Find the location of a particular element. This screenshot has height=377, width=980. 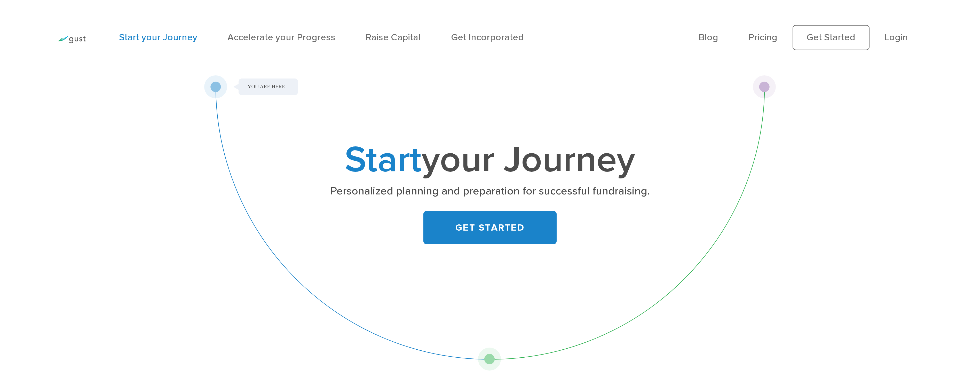

span: Start is located at coordinates (383, 160).